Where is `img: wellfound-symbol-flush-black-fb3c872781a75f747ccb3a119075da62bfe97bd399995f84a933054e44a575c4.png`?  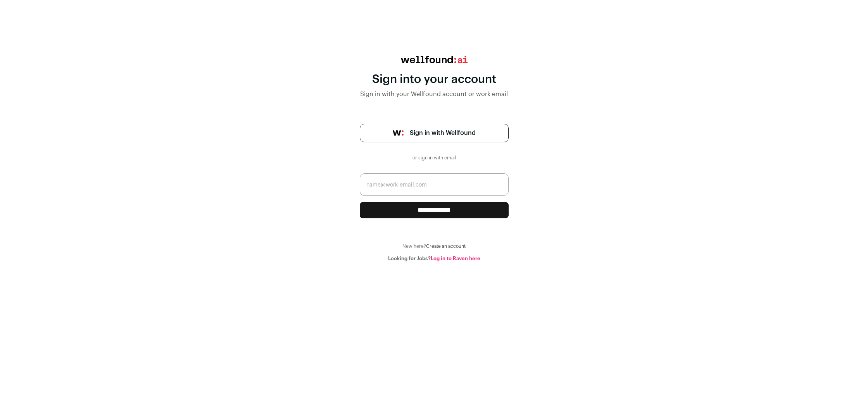
img: wellfound-symbol-flush-black-fb3c872781a75f747ccb3a119075da62bfe97bd399995f84a933054e44a575c4.png is located at coordinates (398, 133).